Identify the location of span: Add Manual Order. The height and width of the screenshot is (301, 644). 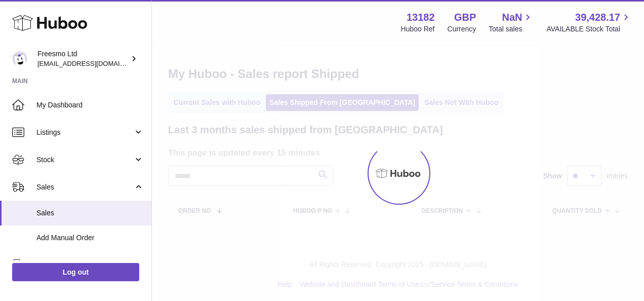
(90, 237).